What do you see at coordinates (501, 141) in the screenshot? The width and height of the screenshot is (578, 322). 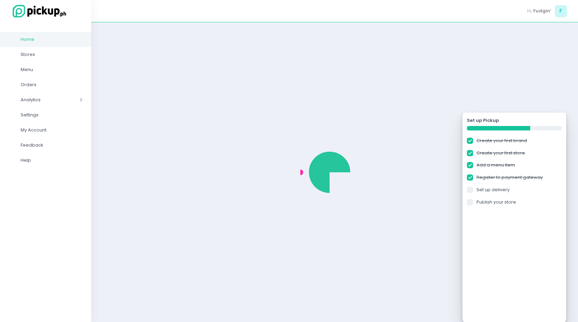 I see `a: Create your first brand` at bounding box center [501, 141].